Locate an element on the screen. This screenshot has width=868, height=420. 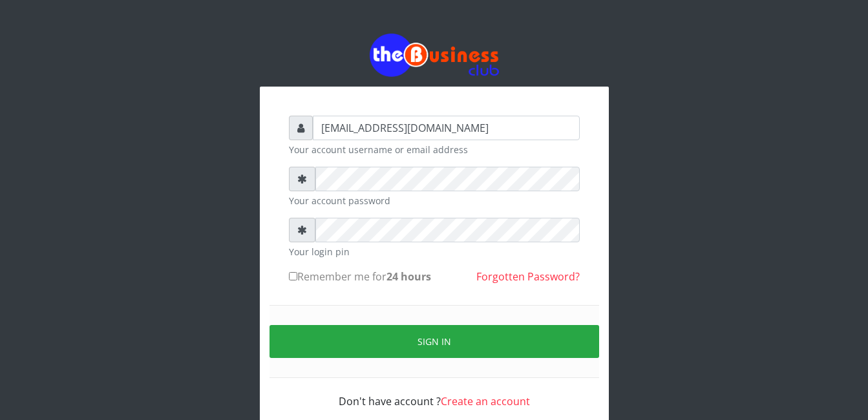
small: Your account password is located at coordinates (434, 200).